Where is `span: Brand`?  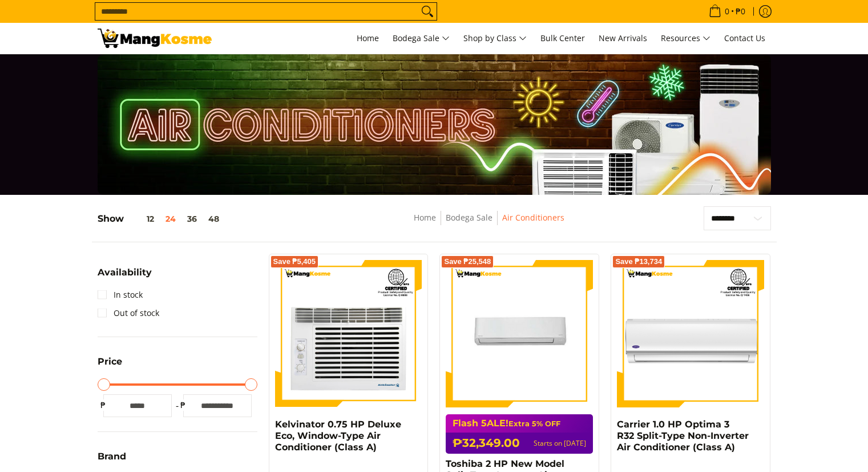 span: Brand is located at coordinates (112, 456).